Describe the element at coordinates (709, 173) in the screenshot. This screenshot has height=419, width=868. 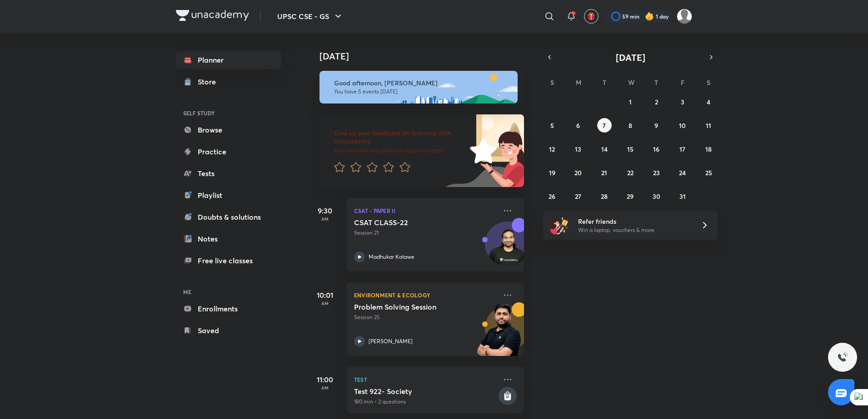
I see `abbr: October 25, 2025` at that location.